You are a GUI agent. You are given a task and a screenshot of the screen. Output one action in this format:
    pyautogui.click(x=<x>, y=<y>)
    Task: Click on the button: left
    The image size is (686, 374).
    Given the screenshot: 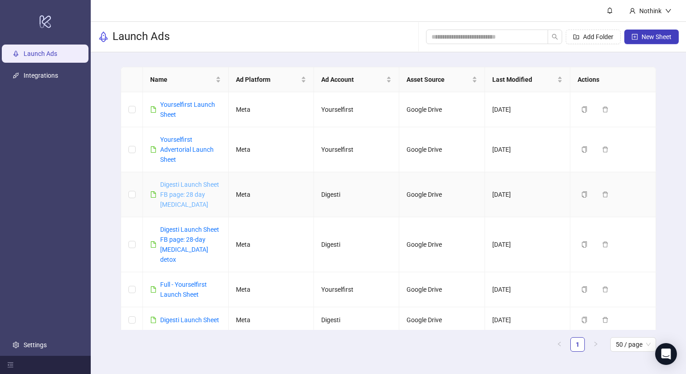 What is the action you would take?
    pyautogui.click(x=560, y=344)
    